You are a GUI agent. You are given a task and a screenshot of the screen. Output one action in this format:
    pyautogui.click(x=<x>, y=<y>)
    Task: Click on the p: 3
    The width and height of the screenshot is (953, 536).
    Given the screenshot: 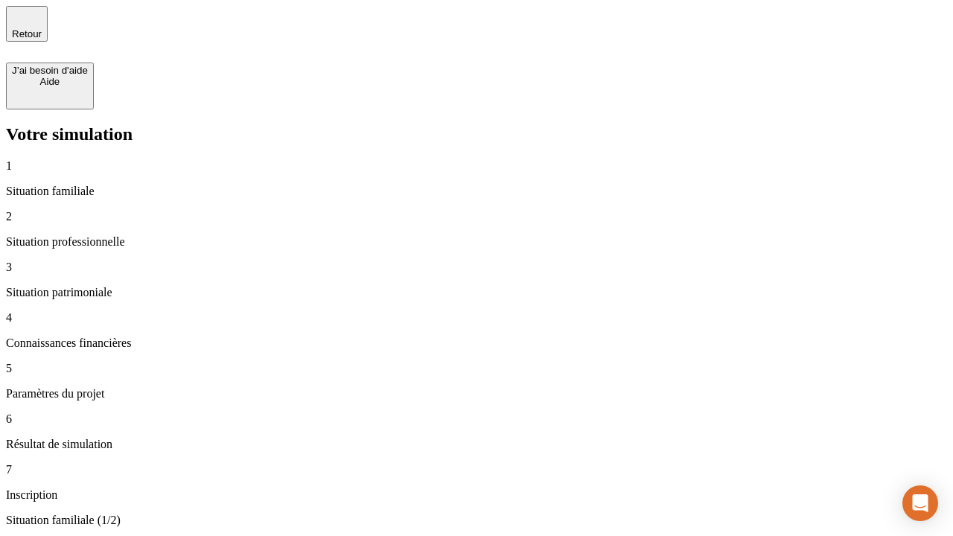 What is the action you would take?
    pyautogui.click(x=477, y=267)
    